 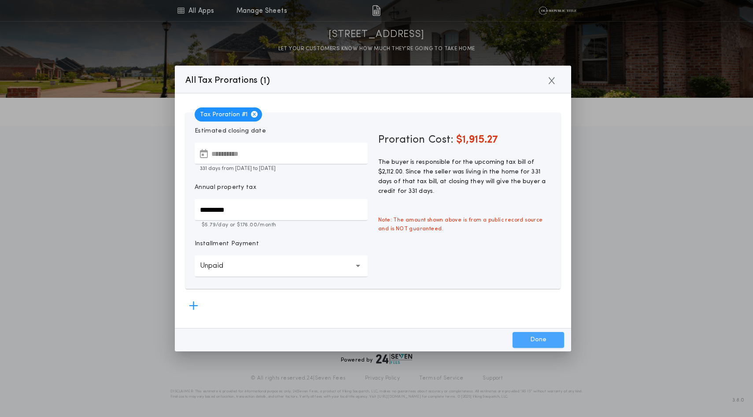 I want to click on span: Note: The amount shown above is from a public record source and is NOT guaranteed., so click(x=465, y=225).